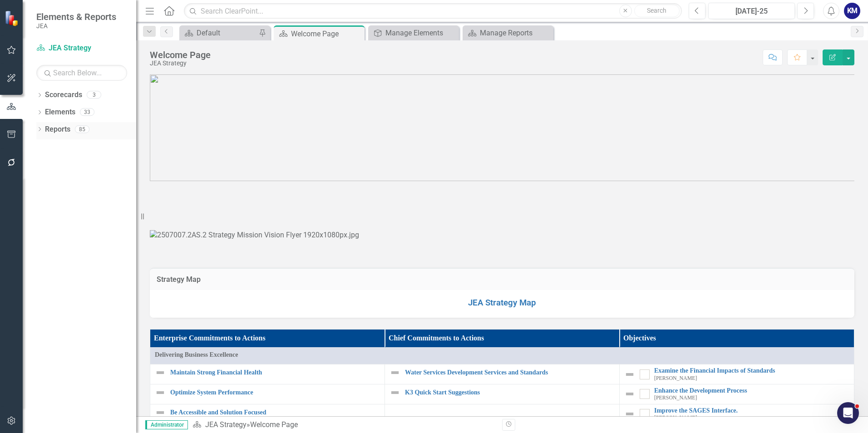  I want to click on span: Delivering Business Excellence, so click(502, 355).